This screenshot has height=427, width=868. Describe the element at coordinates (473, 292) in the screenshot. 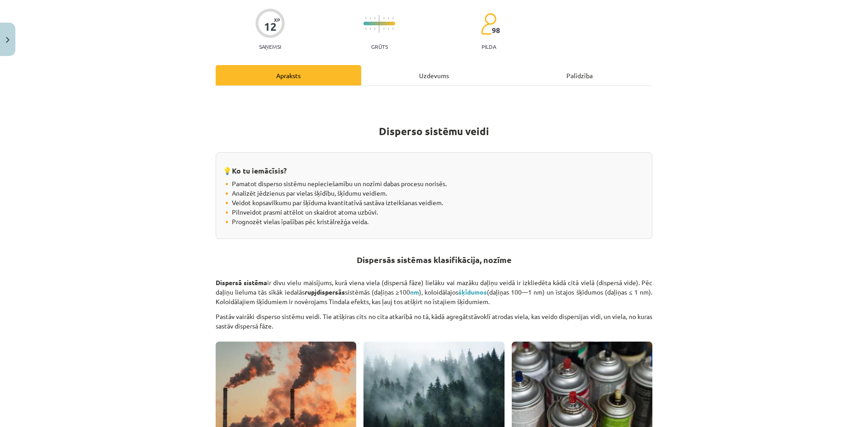

I see `span: šķīdumos` at that location.